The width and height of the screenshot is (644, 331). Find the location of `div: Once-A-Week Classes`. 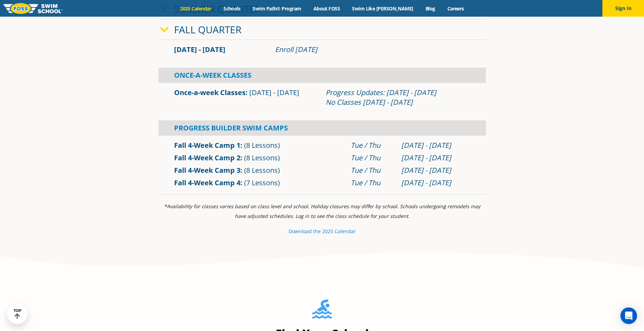

div: Once-A-Week Classes is located at coordinates (322, 76).